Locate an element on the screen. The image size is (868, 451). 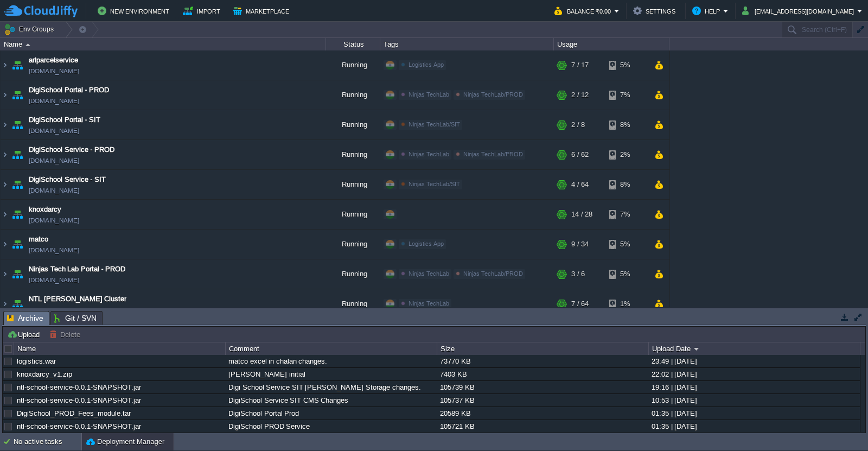
div: 1% is located at coordinates (626, 304).